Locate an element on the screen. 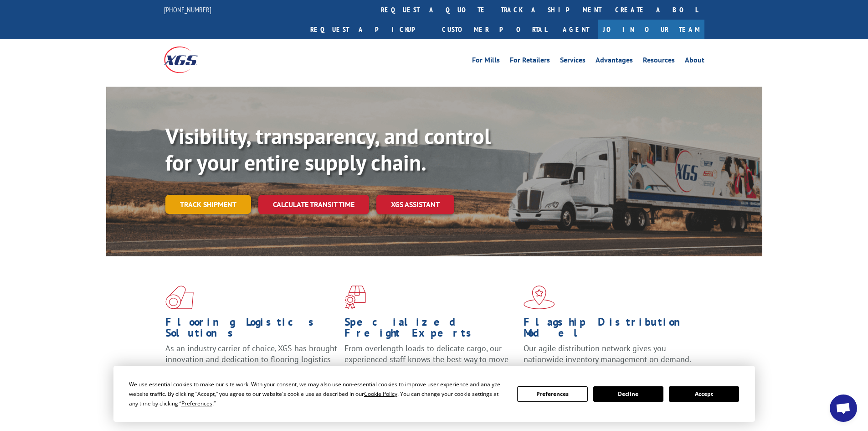  span: Our agile distribution network gives you nationwide inventory management on demand. is located at coordinates (608, 353).